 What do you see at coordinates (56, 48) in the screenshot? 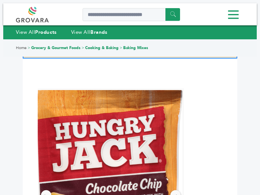
I see `a: Grocery & Gourmet Foods` at bounding box center [56, 48].